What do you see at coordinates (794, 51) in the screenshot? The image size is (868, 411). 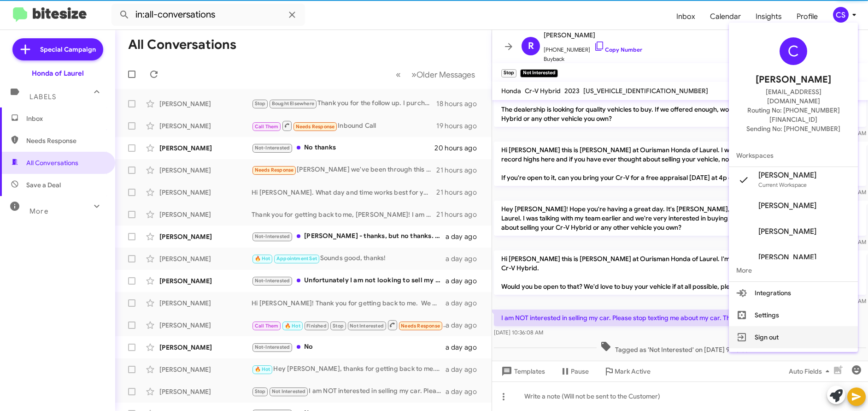 I see `div: C` at bounding box center [794, 51].